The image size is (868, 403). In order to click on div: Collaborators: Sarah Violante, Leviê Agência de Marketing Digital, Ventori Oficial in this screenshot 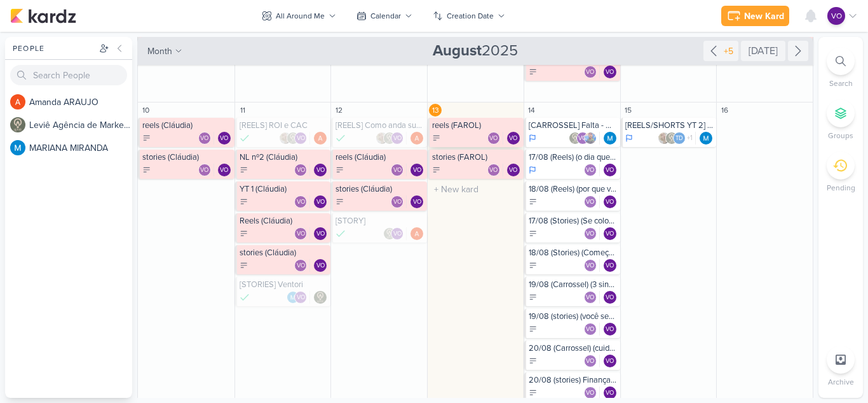, I will do `click(391, 138)`.